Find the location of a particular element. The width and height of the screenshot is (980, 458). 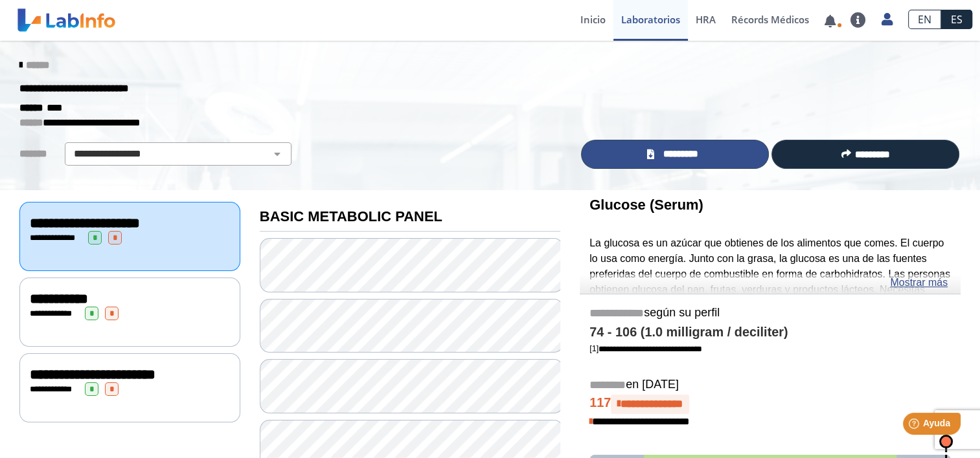

span: Ayuda is located at coordinates (72, 15).